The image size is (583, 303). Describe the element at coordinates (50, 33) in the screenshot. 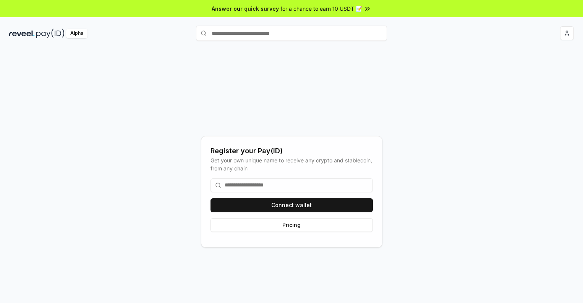

I see `img: pay_id` at that location.